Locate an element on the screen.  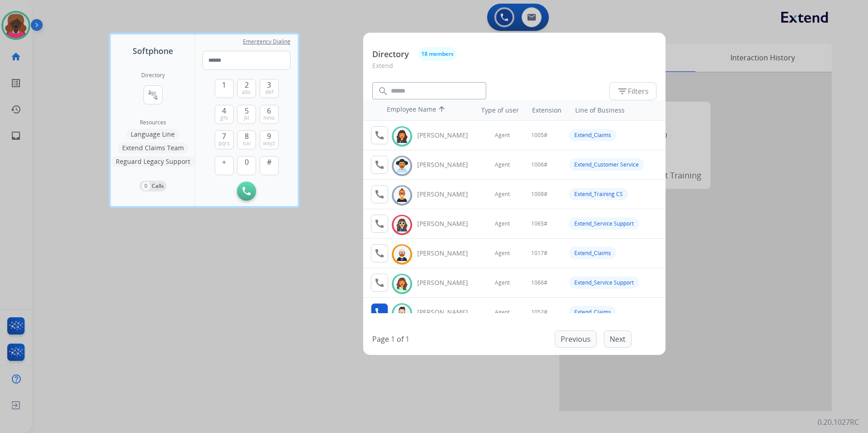
button: Agent Available. is located at coordinates (379, 313).